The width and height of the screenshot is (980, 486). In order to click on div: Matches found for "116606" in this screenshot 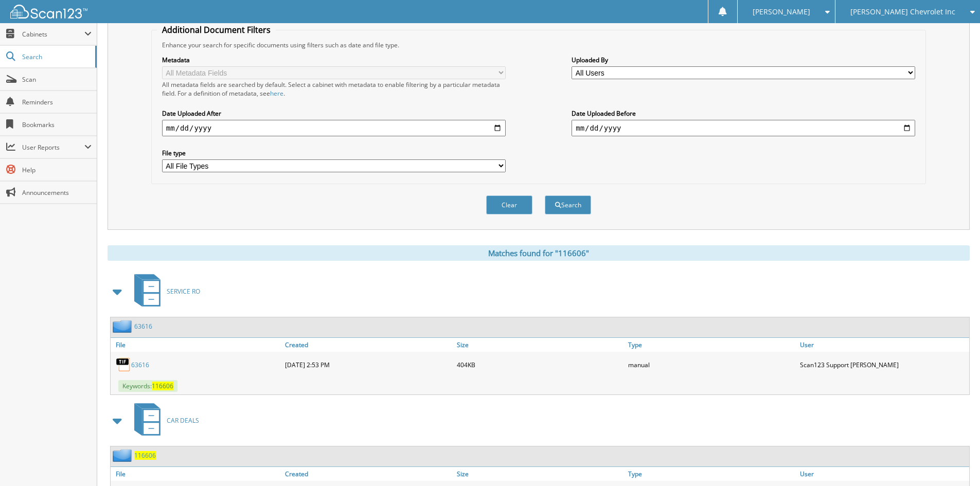, I will do `click(538, 253)`.